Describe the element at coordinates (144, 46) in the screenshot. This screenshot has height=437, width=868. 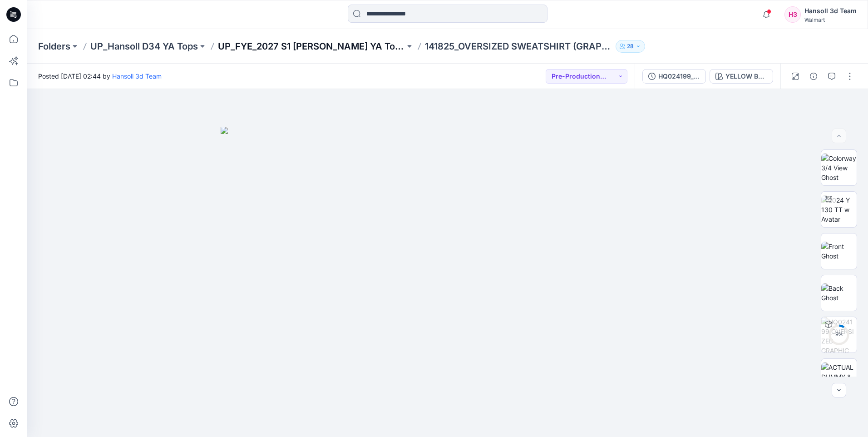
I see `a: UP_Hansoll D34 YA Tops` at that location.